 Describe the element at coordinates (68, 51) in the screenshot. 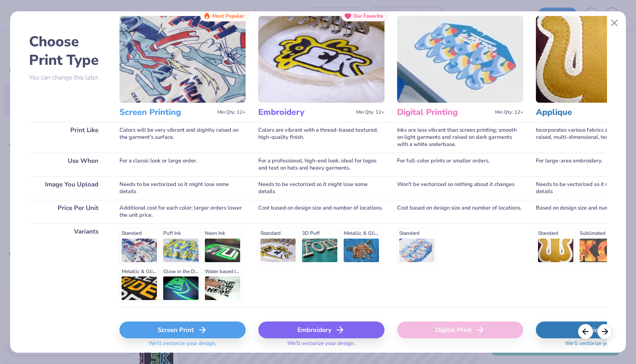

I see `h2: Choose Print Type` at that location.